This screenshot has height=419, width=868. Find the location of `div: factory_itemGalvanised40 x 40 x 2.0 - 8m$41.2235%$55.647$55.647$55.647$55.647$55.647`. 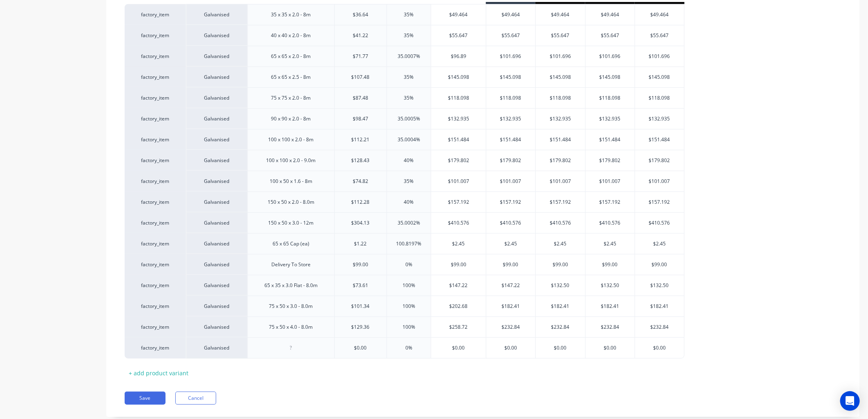

div: factory_itemGalvanised40 x 40 x 2.0 - 8m$41.2235%$55.647$55.647$55.647$55.647$55.647 is located at coordinates (404, 35).